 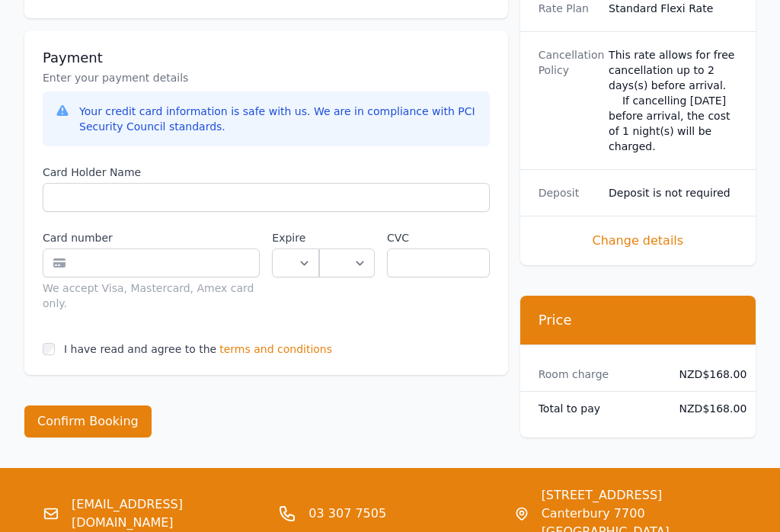 I want to click on span: Change details, so click(x=638, y=241).